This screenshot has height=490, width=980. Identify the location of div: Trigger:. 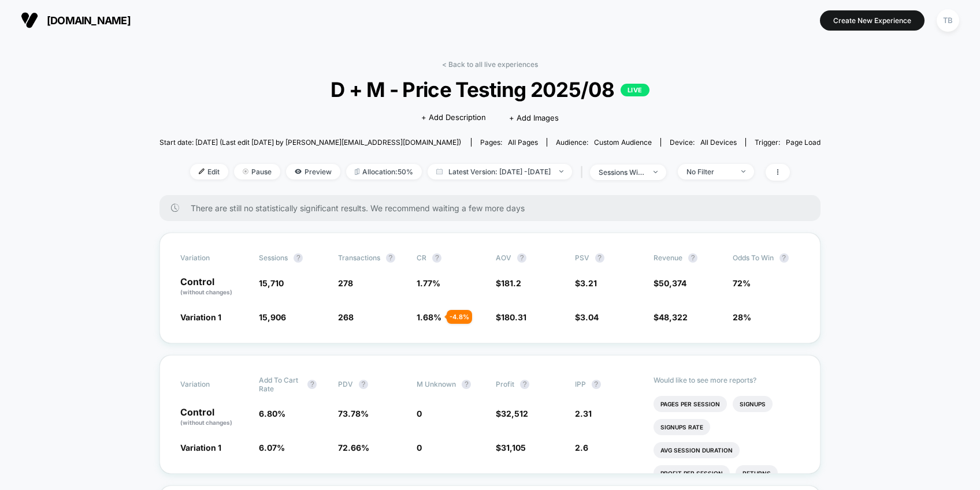
(788, 142).